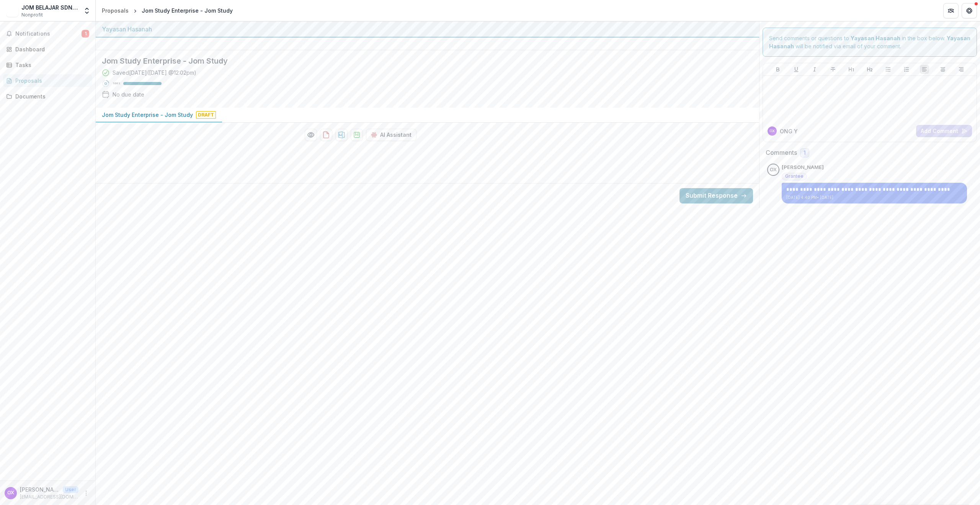 This screenshot has height=505, width=980. What do you see at coordinates (421, 70) in the screenshot?
I see `h2: Jom Study Enterprise - Jom Study` at bounding box center [421, 70].